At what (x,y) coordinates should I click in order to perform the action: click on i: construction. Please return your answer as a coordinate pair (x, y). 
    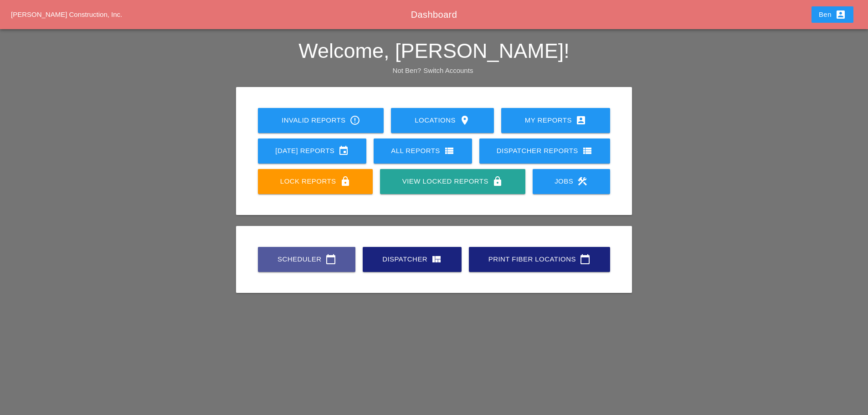
    Looking at the image, I should click on (583, 181).